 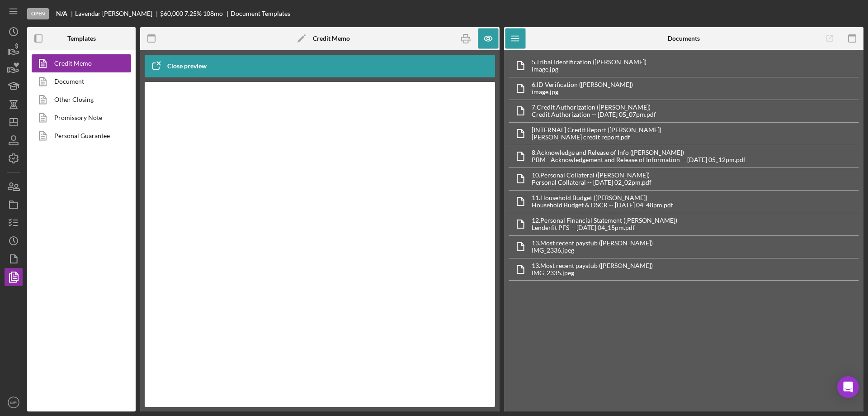 I want to click on a: Other Closing, so click(x=79, y=99).